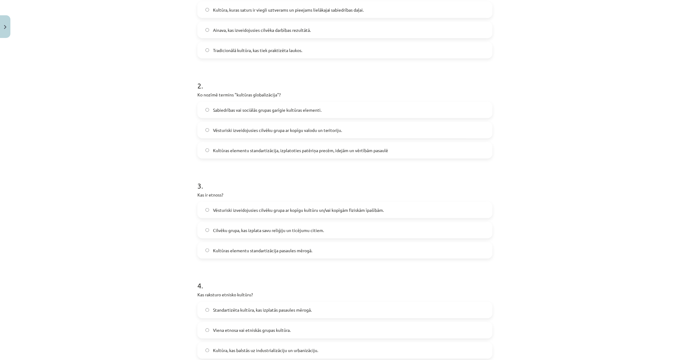  Describe the element at coordinates (207, 350) in the screenshot. I see `input: Kultūra, kas balstās uz industrializāciju un urbanizāciju.` at that location.